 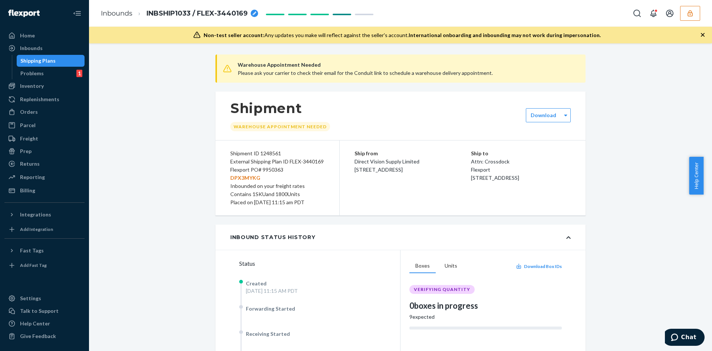 What do you see at coordinates (45, 86) in the screenshot?
I see `a: Inventory` at bounding box center [45, 86].